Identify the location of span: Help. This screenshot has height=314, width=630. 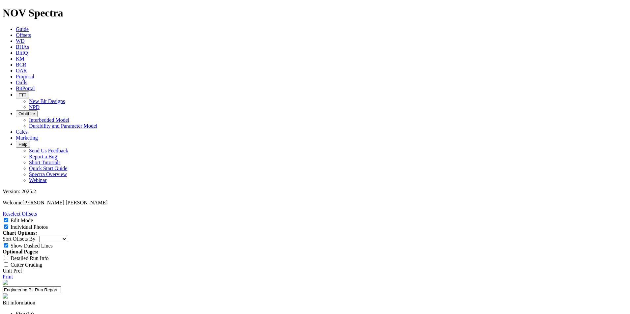
(23, 144).